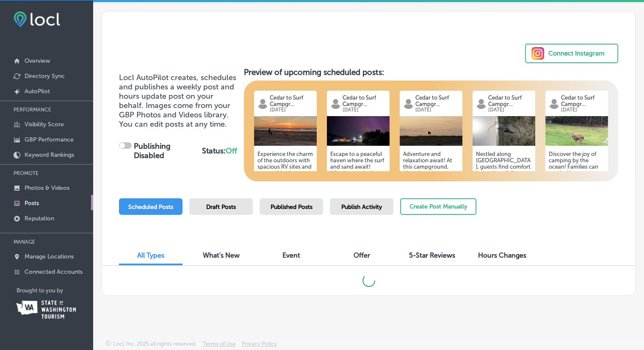 The height and width of the screenshot is (350, 644). Describe the element at coordinates (291, 255) in the screenshot. I see `span: Event` at that location.